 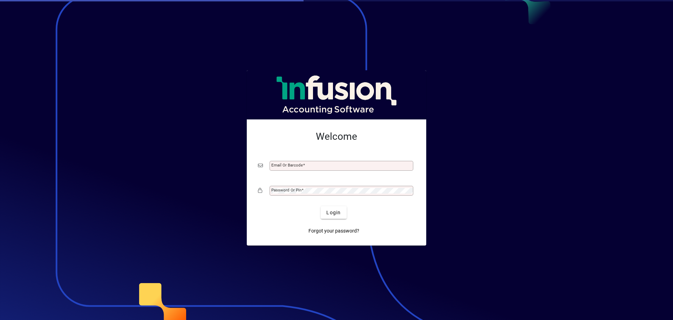 What do you see at coordinates (334, 212) in the screenshot?
I see `button: Login` at bounding box center [334, 212].